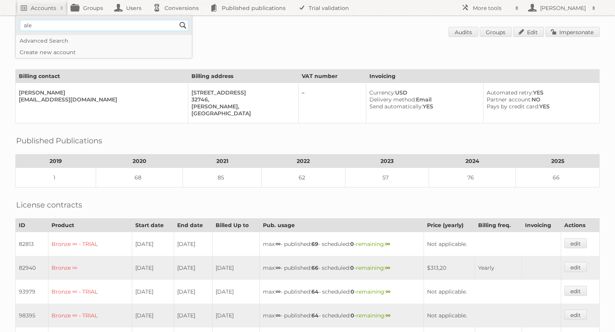 This screenshot has width=615, height=332. Describe the element at coordinates (43, 8) in the screenshot. I see `h2: Accounts` at that location.